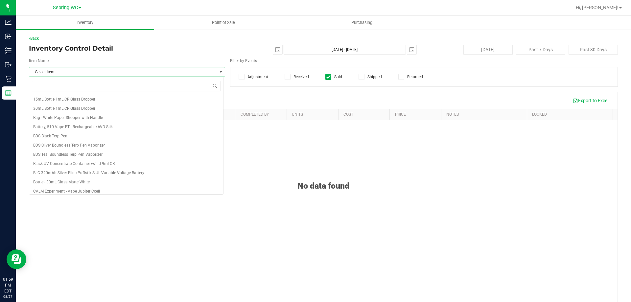 The image size is (631, 302). Describe the element at coordinates (362, 23) in the screenshot. I see `a: Purchasing` at that location.